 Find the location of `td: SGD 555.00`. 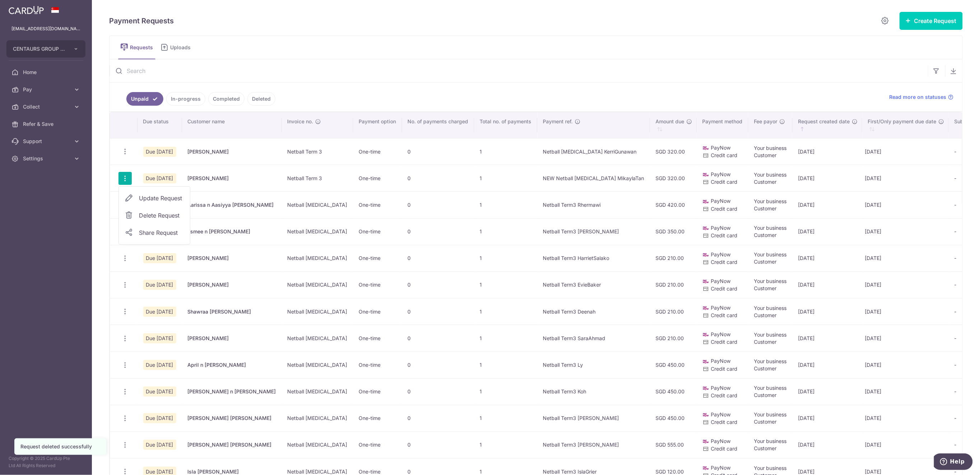

td: SGD 555.00 is located at coordinates (674, 444).